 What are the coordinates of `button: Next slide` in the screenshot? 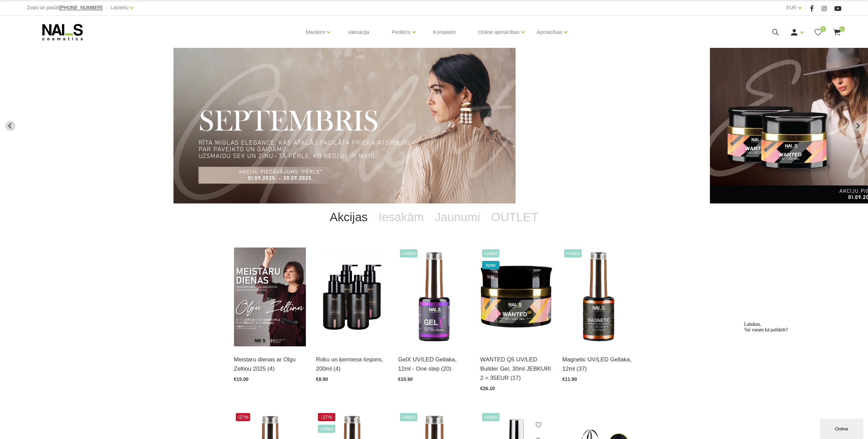 It's located at (858, 126).